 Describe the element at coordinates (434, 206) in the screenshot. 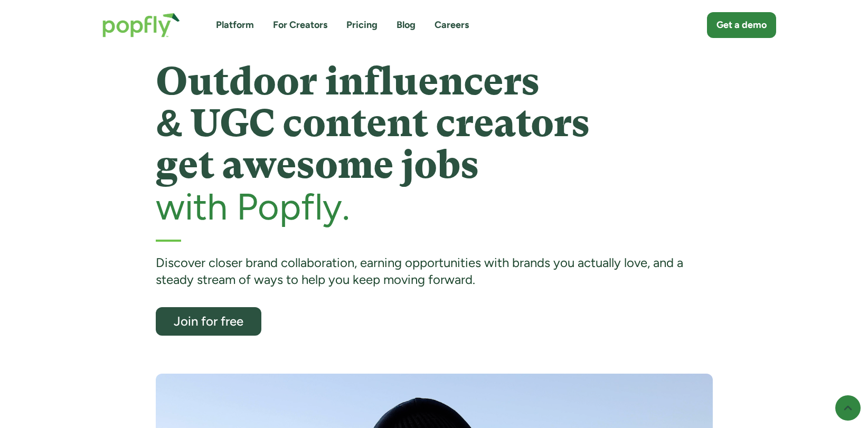

I see `h2: with Popfly.` at that location.